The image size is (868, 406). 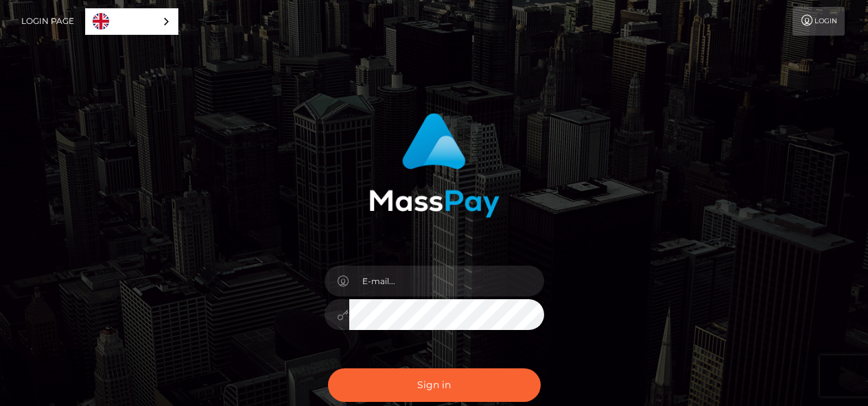 I want to click on aside: Language selected: English, so click(x=132, y=21).